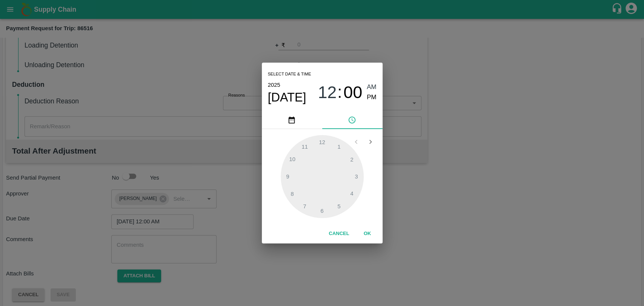 Image resolution: width=644 pixels, height=306 pixels. I want to click on button: 2025, so click(274, 85).